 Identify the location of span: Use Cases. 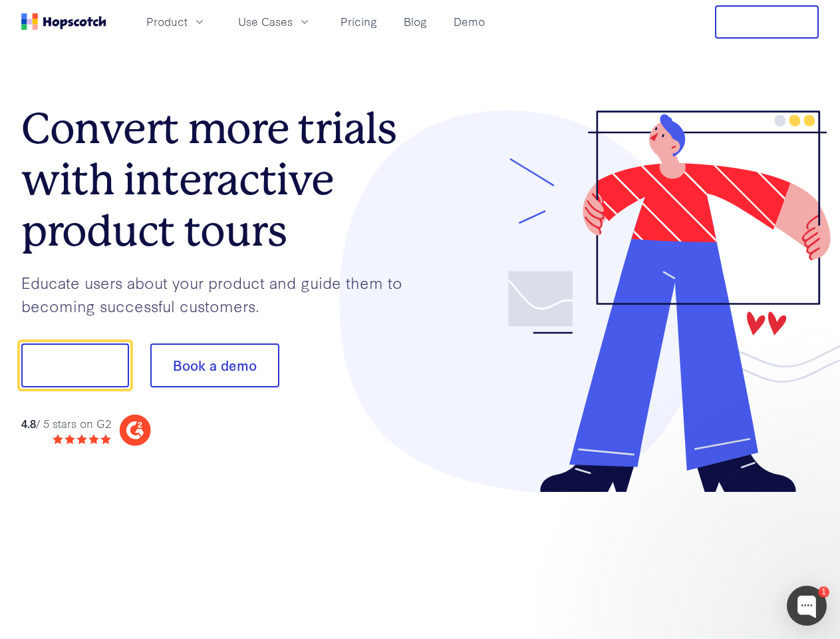
(266, 21).